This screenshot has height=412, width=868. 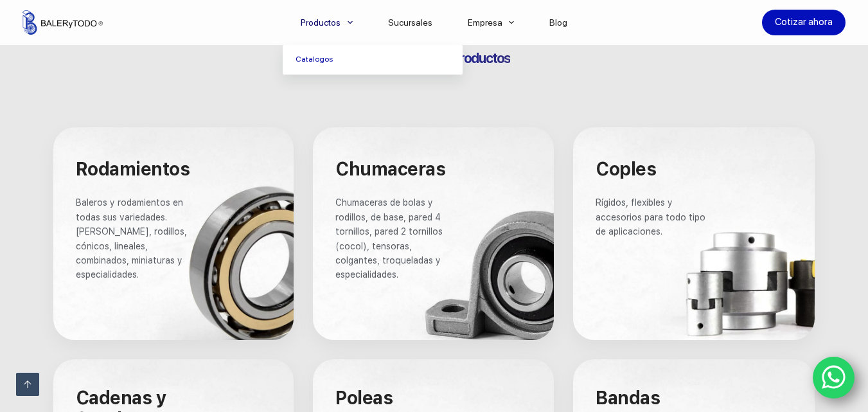 I want to click on span: Chumaceras, so click(x=390, y=169).